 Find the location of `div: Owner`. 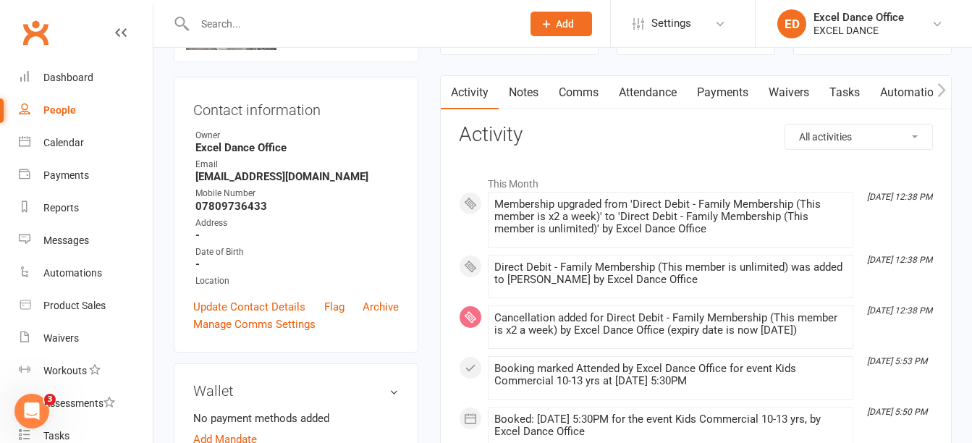

div: Owner is located at coordinates (297, 135).